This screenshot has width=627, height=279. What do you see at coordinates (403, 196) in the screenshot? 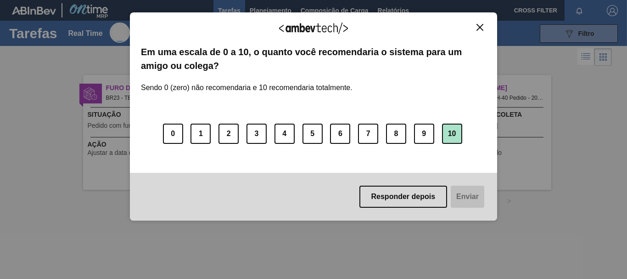
I see `button: Responder depois` at bounding box center [403, 196].